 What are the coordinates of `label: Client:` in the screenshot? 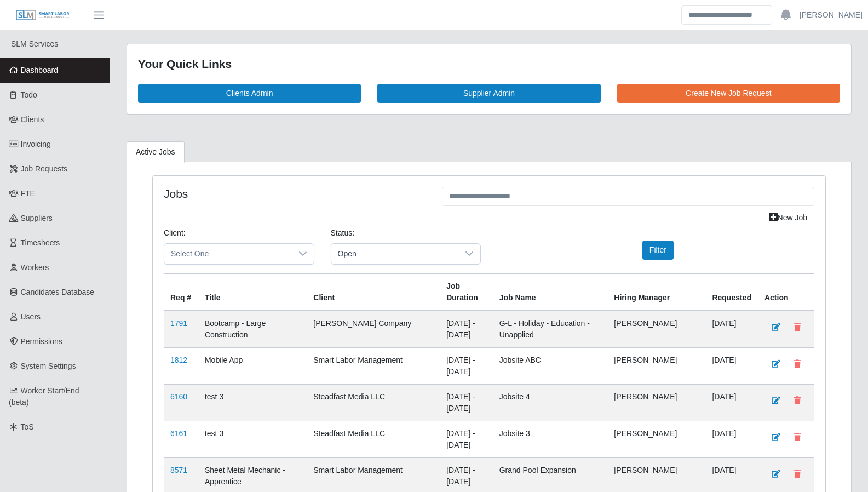 It's located at (175, 233).